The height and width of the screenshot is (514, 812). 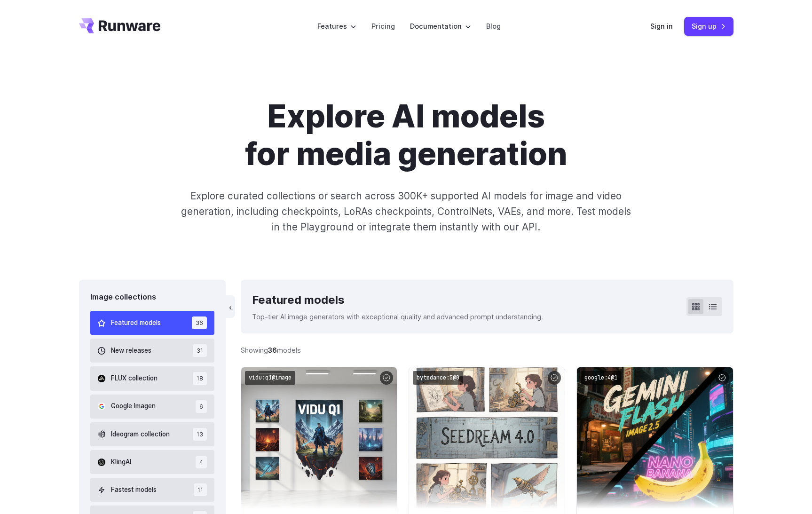 I want to click on span: Ideogram collection, so click(x=140, y=435).